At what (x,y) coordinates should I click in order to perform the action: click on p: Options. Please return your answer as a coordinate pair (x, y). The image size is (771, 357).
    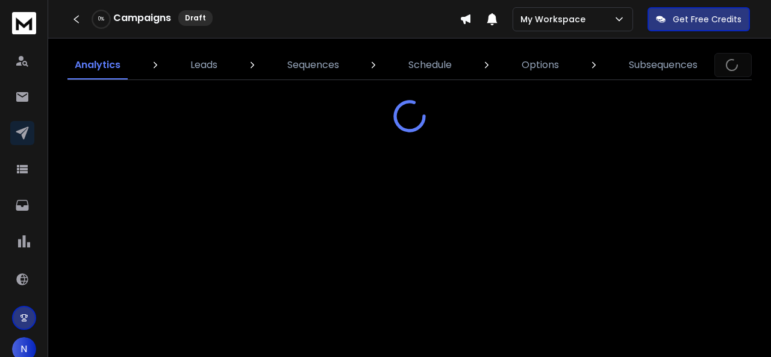
    Looking at the image, I should click on (541, 65).